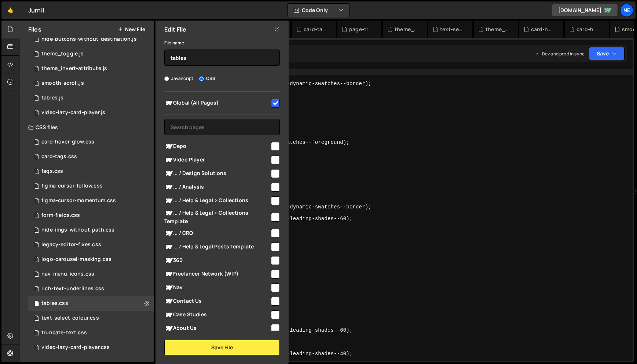 The image size is (637, 364). I want to click on div: 16694/46218.css, so click(91, 274).